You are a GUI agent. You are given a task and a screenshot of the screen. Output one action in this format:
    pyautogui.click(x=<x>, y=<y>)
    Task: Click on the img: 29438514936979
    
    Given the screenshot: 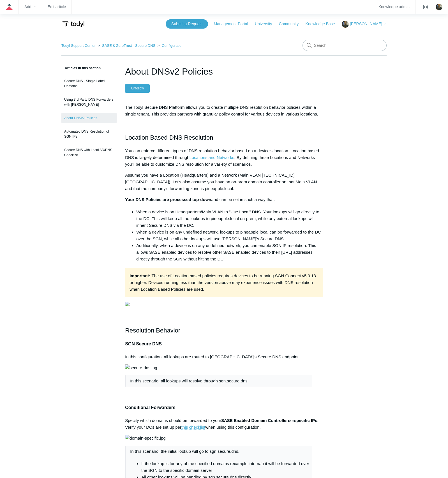 What is the action you would take?
    pyautogui.click(x=127, y=304)
    